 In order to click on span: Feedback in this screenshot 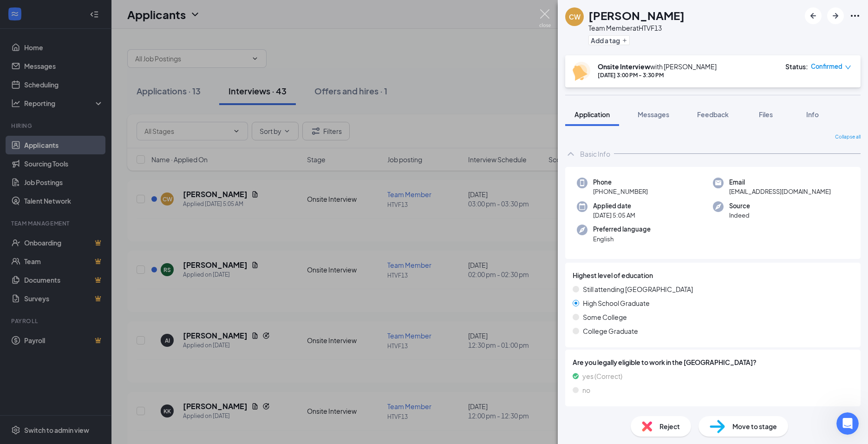, I will do `click(713, 114)`.